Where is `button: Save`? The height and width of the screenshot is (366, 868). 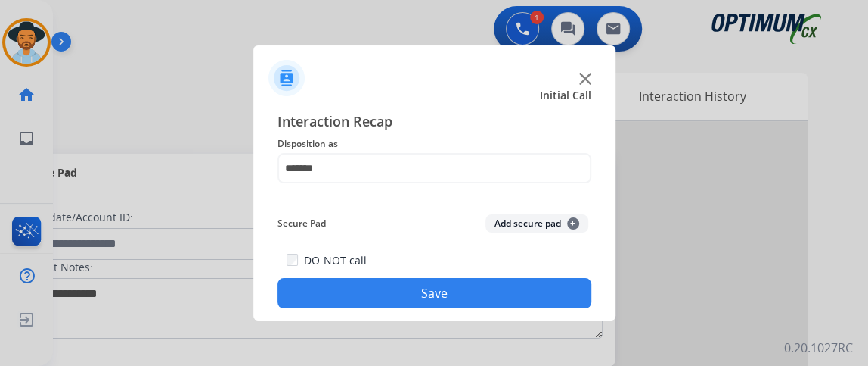
button: Save is located at coordinates (434, 293).